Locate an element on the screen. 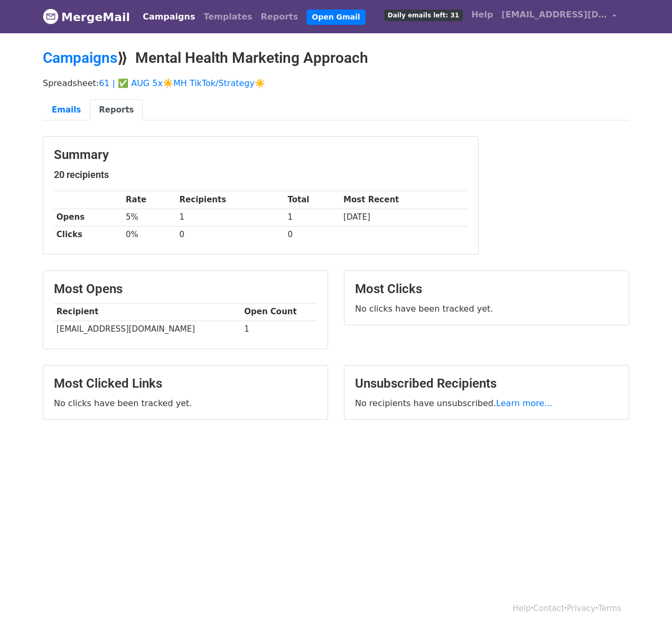  a: MergeMail is located at coordinates (86, 17).